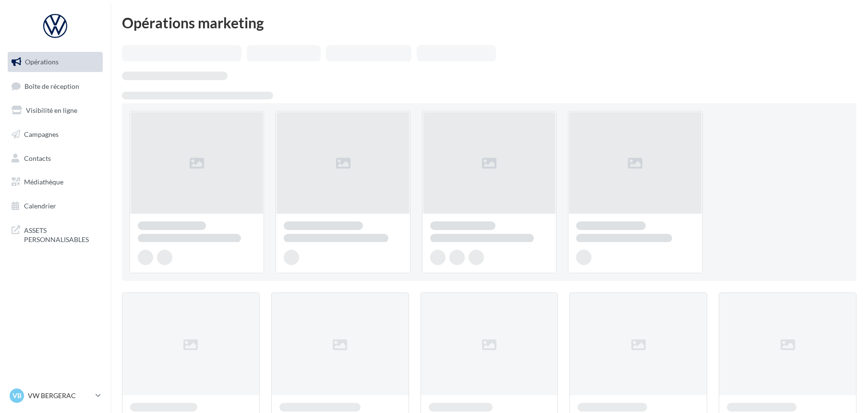 The image size is (868, 413). Describe the element at coordinates (52, 86) in the screenshot. I see `span: Boîte de réception` at that location.